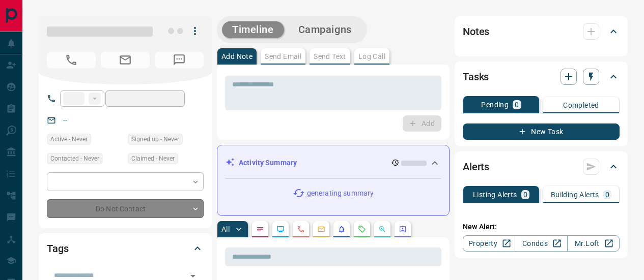 Image resolution: width=644 pixels, height=280 pixels. I want to click on div: Activity Summary, so click(333, 163).